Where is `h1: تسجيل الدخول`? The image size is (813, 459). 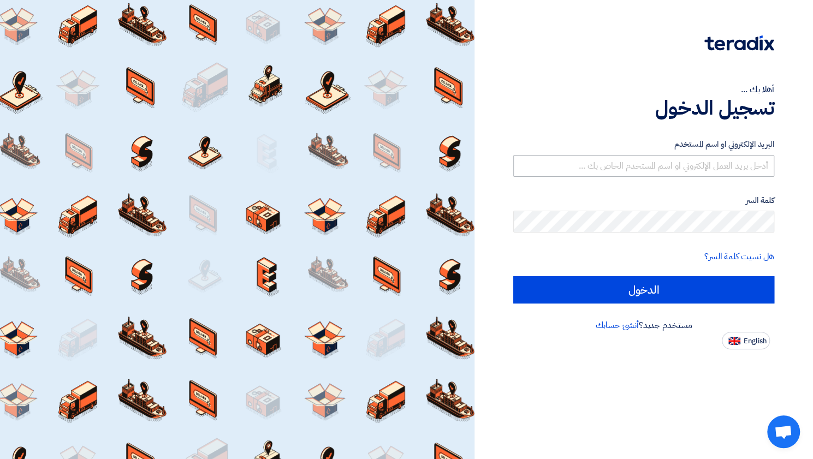
h1: تسجيل الدخول is located at coordinates (644, 108).